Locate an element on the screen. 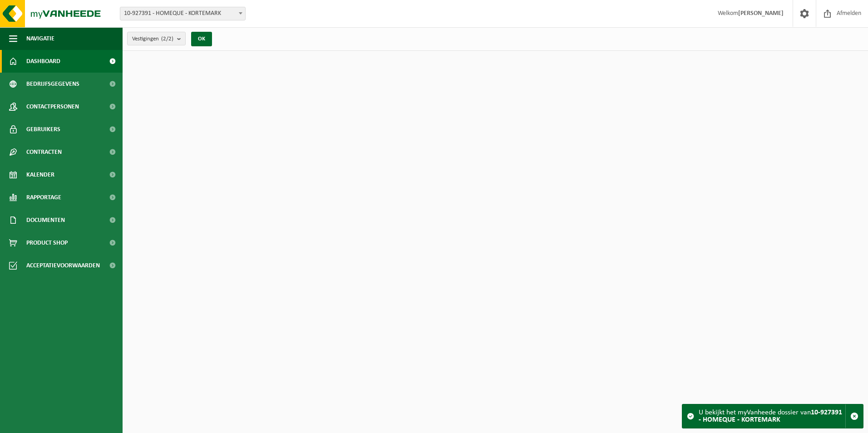 The height and width of the screenshot is (433, 868). span: 10-927391 - HOMEQUE - KORTEMARK is located at coordinates (183, 14).